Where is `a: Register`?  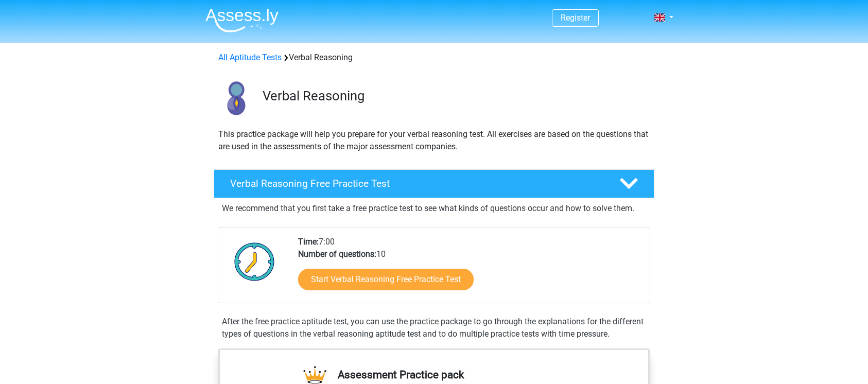
a: Register is located at coordinates (575, 17).